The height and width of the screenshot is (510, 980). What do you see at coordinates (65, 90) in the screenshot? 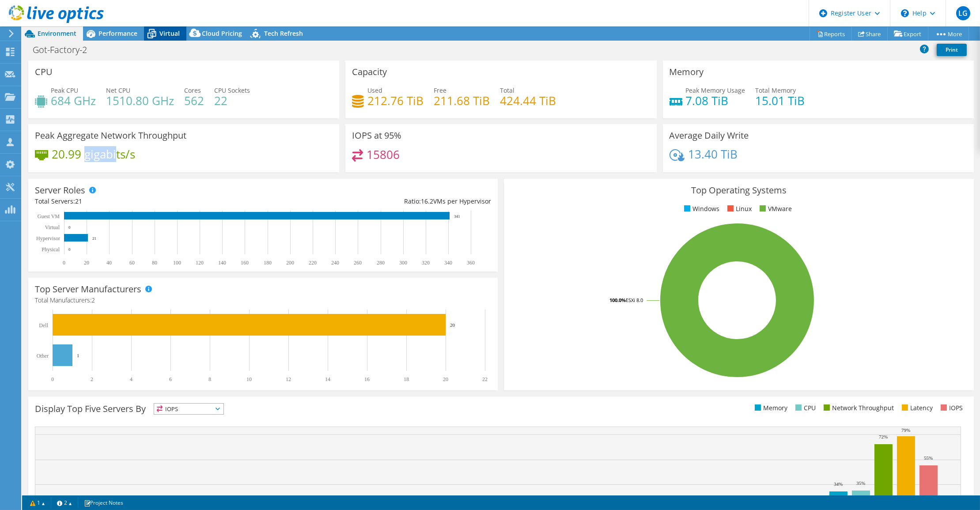
I see `span: Peak CPU` at bounding box center [65, 90].